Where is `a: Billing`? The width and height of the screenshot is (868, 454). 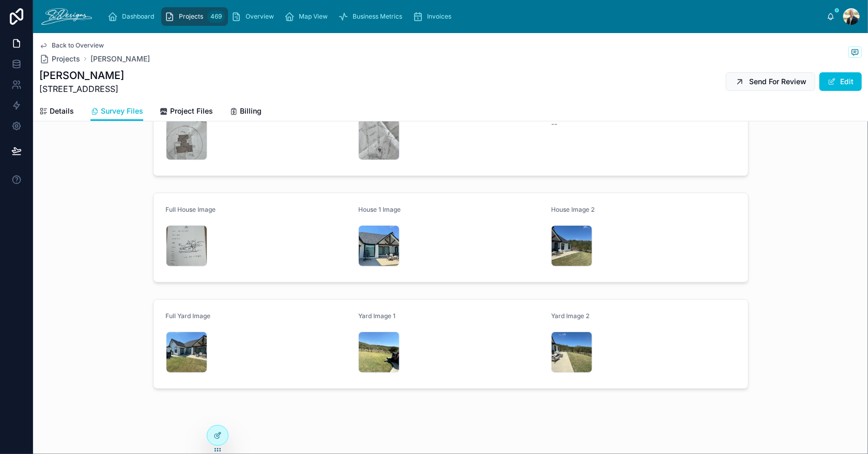
a: Billing is located at coordinates (245, 112).